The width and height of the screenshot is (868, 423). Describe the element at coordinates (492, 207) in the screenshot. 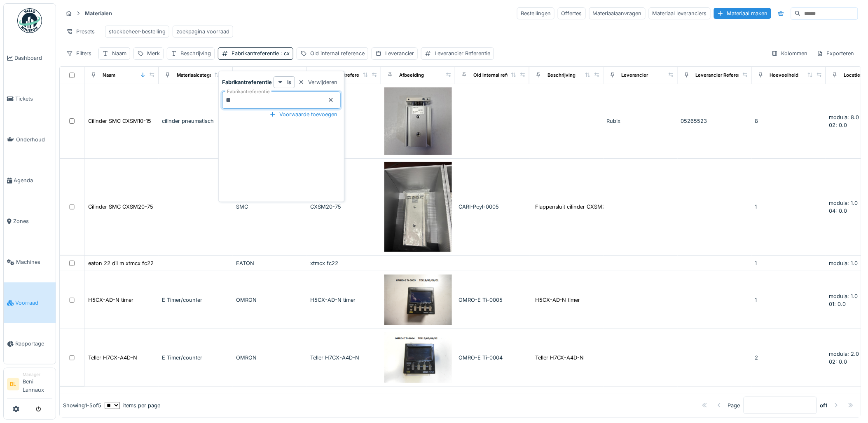

I see `div: CARI-Pcyl-0005` at that location.